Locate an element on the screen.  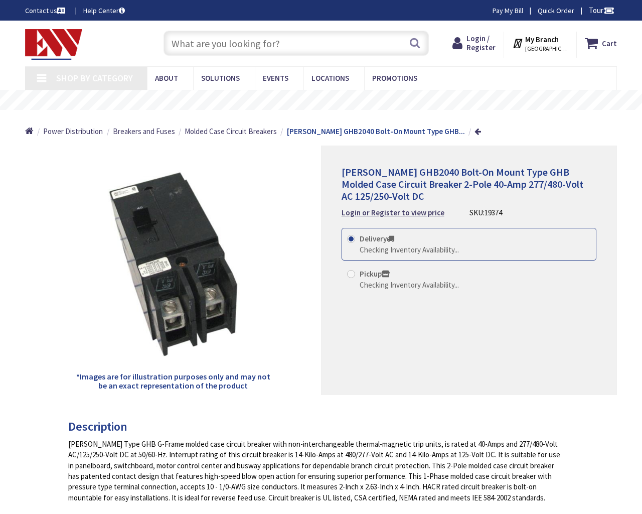
a: Login / Register is located at coordinates (474, 43).